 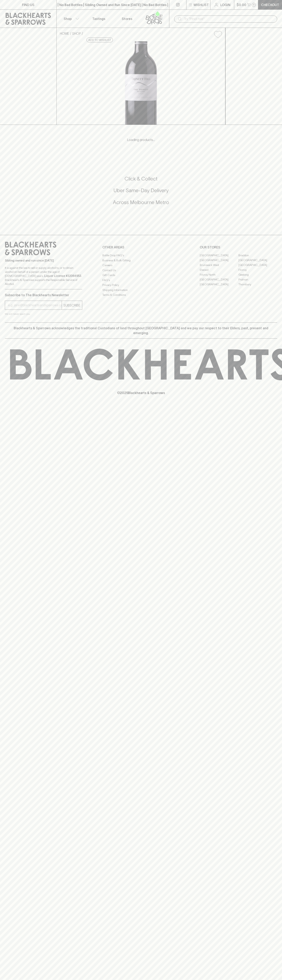 I want to click on a: Prahran, so click(x=257, y=280).